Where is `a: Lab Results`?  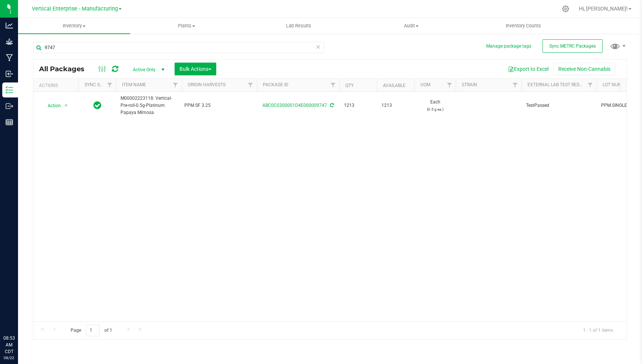
a: Lab Results is located at coordinates (299, 26).